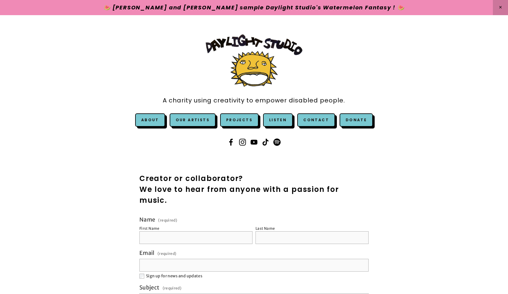 The height and width of the screenshot is (294, 508). What do you see at coordinates (150, 228) in the screenshot?
I see `div: First Name` at bounding box center [150, 228].